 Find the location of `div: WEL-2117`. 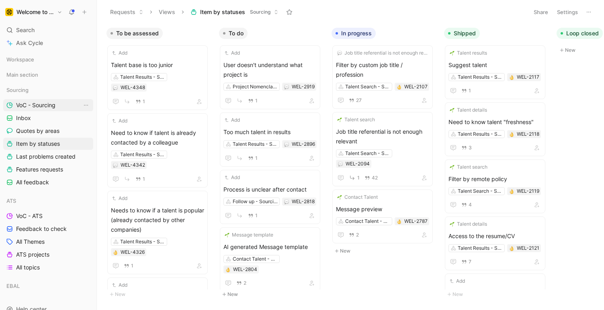

div: WEL-2117 is located at coordinates (528, 77).